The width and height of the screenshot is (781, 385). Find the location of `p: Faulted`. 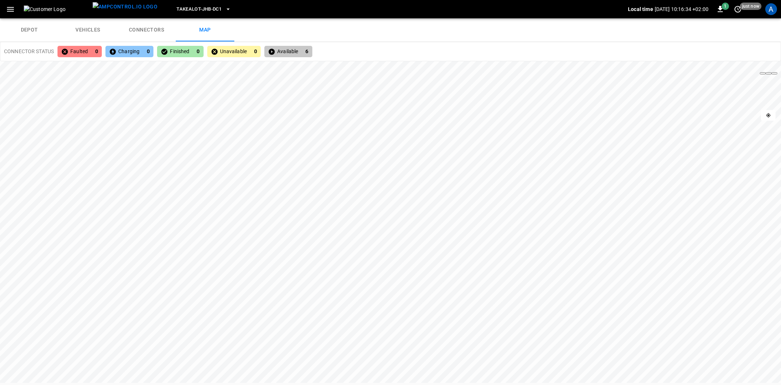

p: Faulted is located at coordinates (74, 51).